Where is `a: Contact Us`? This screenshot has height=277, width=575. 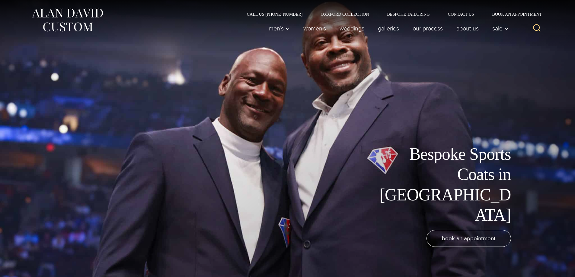 a: Contact Us is located at coordinates (461, 14).